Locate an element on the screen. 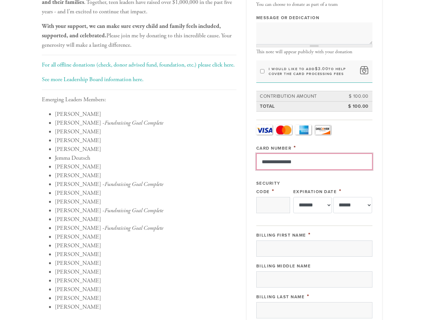 Image resolution: width=424 pixels, height=320 pixels. a: See more Leadership Board information here. is located at coordinates (92, 79).